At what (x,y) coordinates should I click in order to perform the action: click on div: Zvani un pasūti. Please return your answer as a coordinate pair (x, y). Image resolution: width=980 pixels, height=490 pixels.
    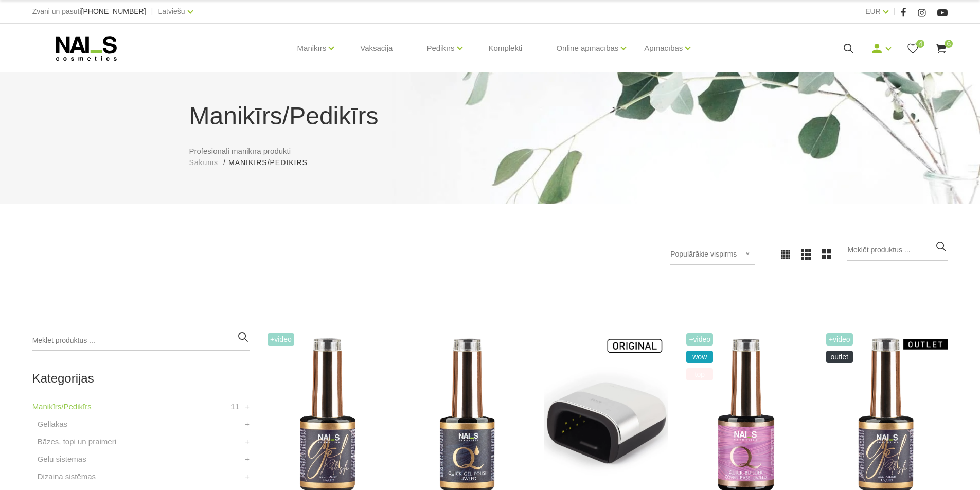
    Looking at the image, I should click on (89, 12).